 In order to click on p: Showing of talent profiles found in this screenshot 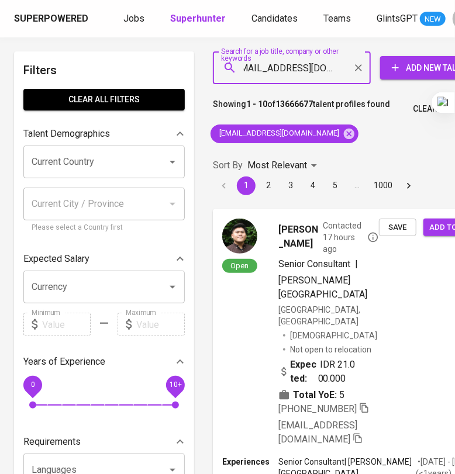, I will do `click(301, 109)`.